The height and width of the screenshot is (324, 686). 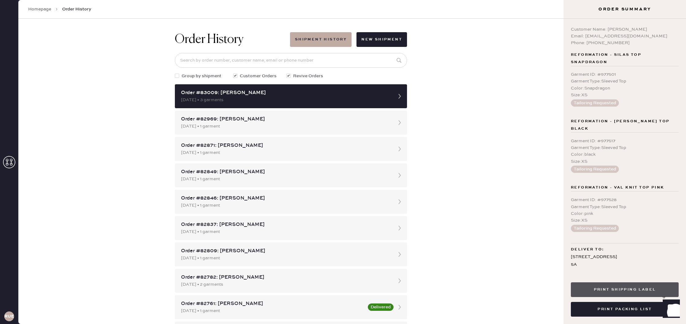 What do you see at coordinates (355, 115) in the screenshot?
I see `td: Sleeved Top - Reformation - Val knit top pink - Size: XS` at bounding box center [355, 115].